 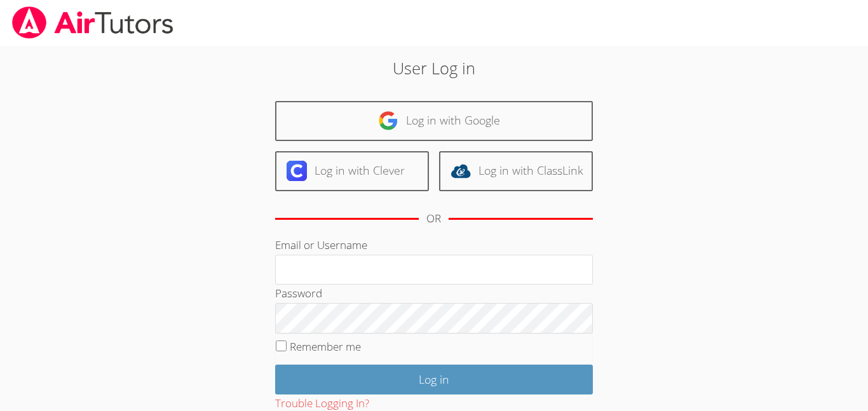 What do you see at coordinates (434, 379) in the screenshot?
I see `input: Log in` at bounding box center [434, 379].